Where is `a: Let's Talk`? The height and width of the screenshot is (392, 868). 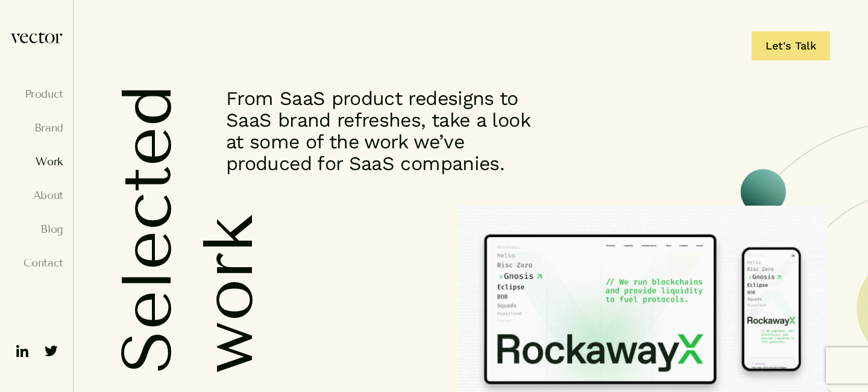
a: Let's Talk is located at coordinates (791, 46).